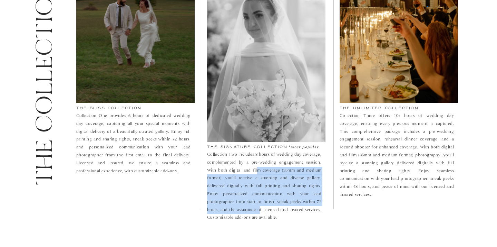 The width and height of the screenshot is (497, 247). What do you see at coordinates (387, 108) in the screenshot?
I see `h3: the unlimited collection` at bounding box center [387, 108].